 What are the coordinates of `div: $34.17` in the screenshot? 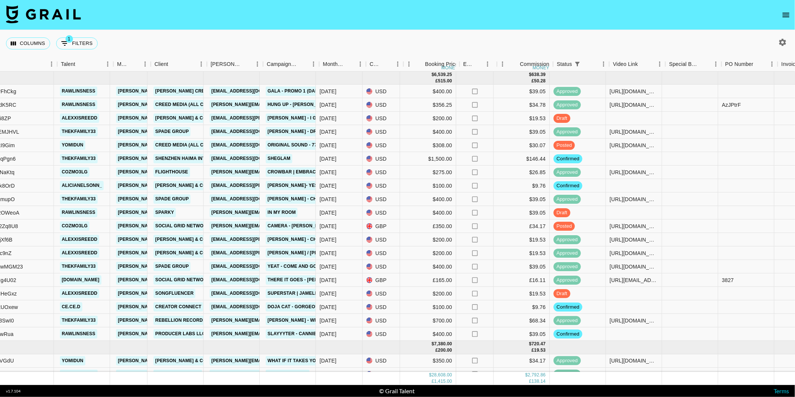 It's located at (522, 361).